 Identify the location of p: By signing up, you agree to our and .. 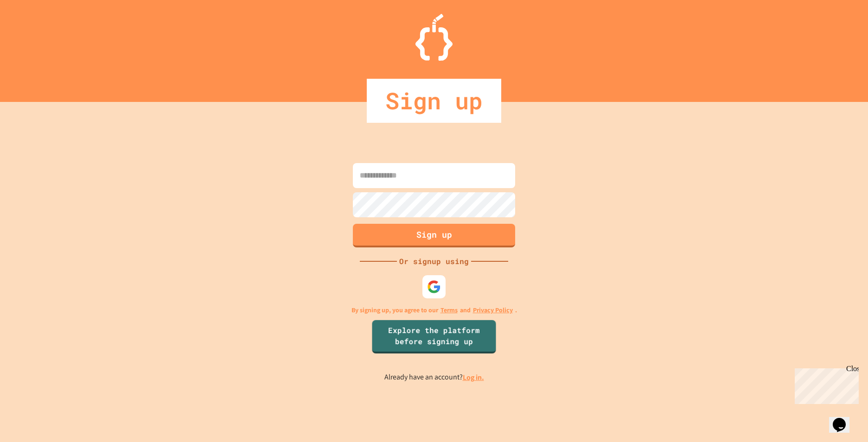
(434, 310).